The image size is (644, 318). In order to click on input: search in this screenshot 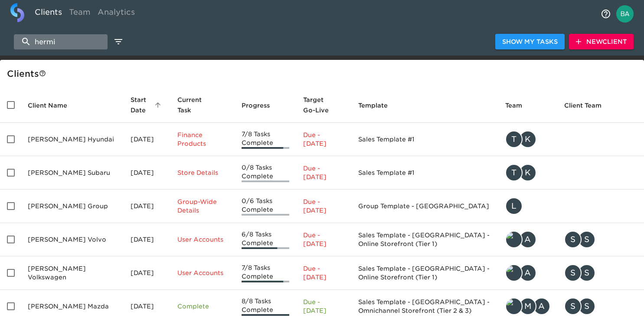, I will do `click(61, 42)`.